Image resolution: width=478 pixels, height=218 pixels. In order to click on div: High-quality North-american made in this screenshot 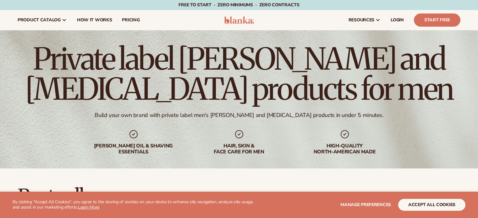, I will do `click(345, 149)`.